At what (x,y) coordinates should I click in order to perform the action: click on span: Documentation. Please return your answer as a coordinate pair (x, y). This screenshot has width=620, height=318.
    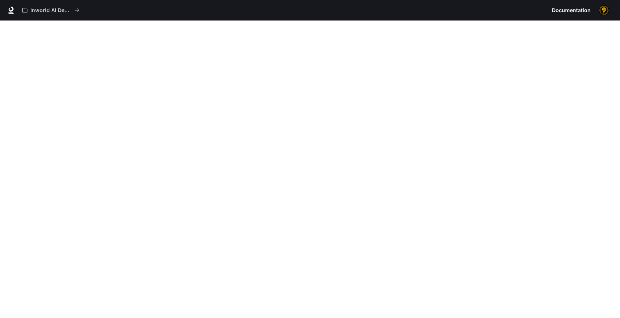
    Looking at the image, I should click on (572, 10).